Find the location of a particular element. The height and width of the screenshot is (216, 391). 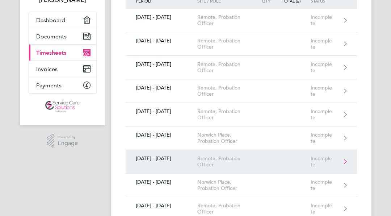

span: Documents is located at coordinates (51, 36).